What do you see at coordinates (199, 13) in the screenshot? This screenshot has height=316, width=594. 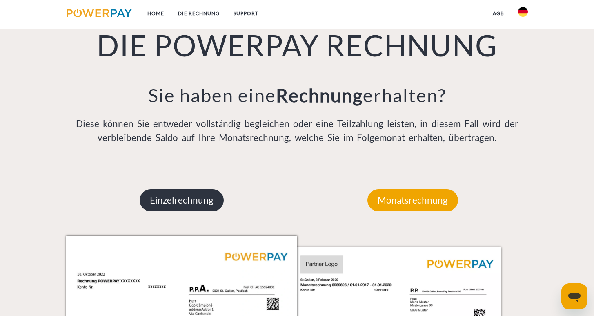 I see `a: DIE RECHNUNG` at bounding box center [199, 13].